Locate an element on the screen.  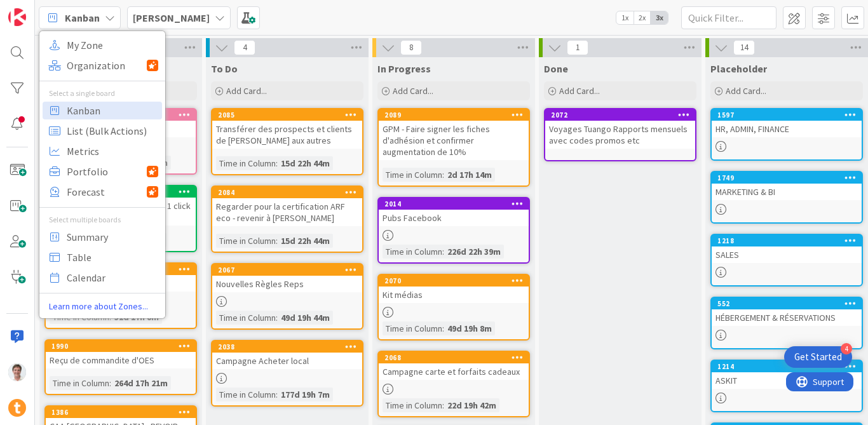
div: ASKIT is located at coordinates (787, 381).